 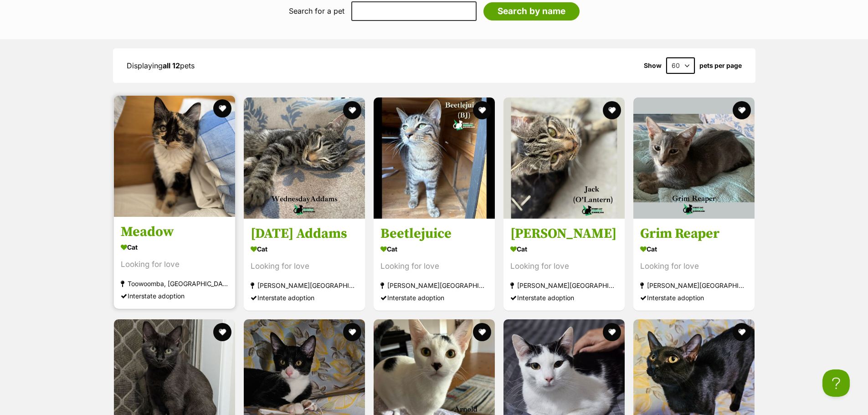 I want to click on img: Wednesday Addams, so click(x=304, y=158).